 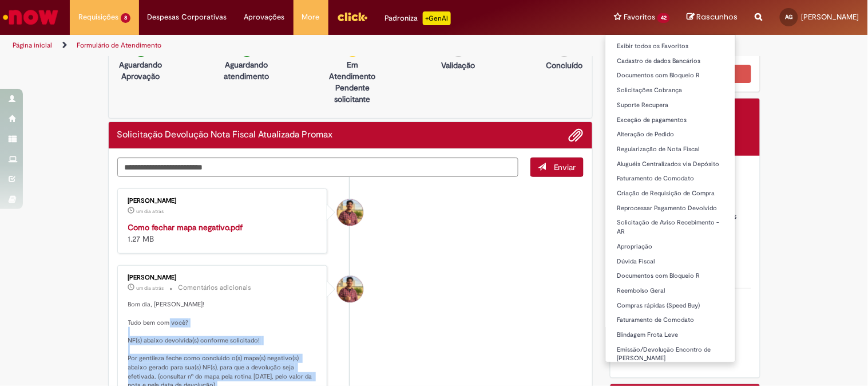 I want to click on button: Enviar, so click(x=557, y=167).